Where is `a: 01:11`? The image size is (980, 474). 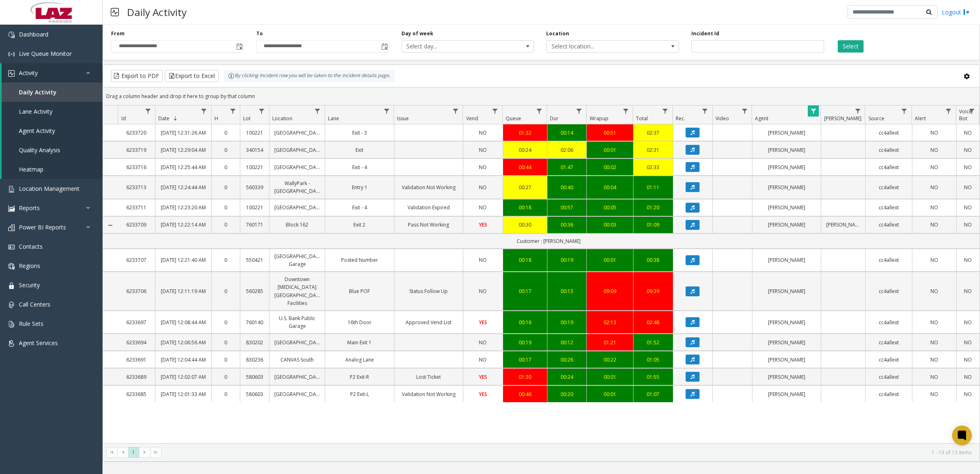
a: 01:11 is located at coordinates (653, 187).